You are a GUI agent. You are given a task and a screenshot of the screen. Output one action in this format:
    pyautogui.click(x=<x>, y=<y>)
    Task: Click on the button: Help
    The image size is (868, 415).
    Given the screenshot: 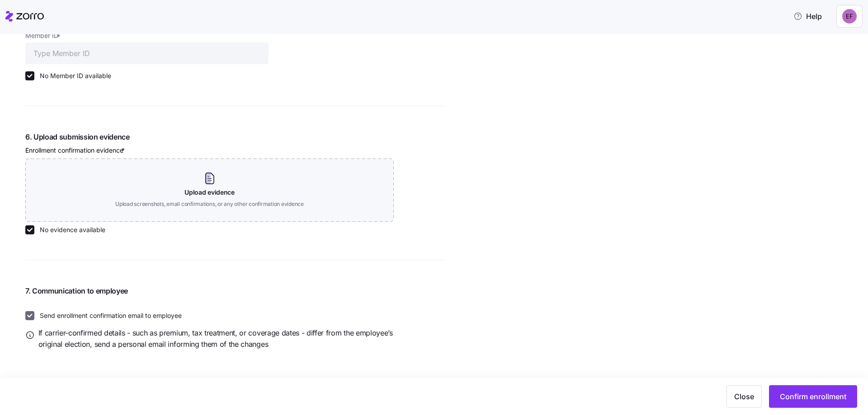 What is the action you would take?
    pyautogui.click(x=808, y=16)
    